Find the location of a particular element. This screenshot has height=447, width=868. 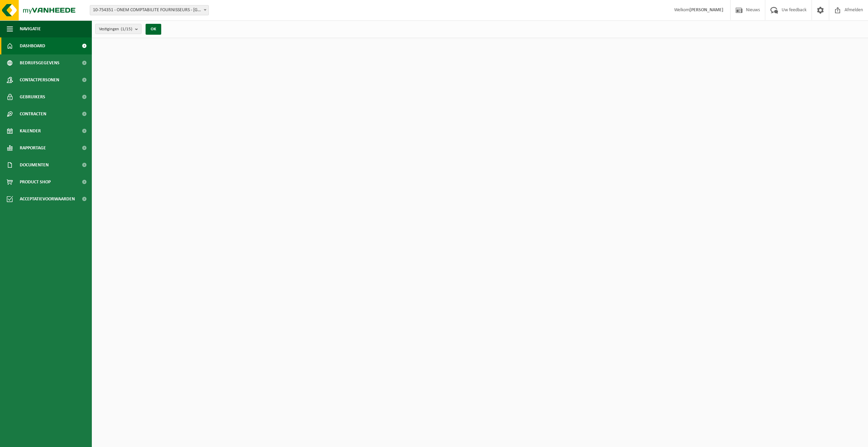

count: (1/15) is located at coordinates (127, 29).